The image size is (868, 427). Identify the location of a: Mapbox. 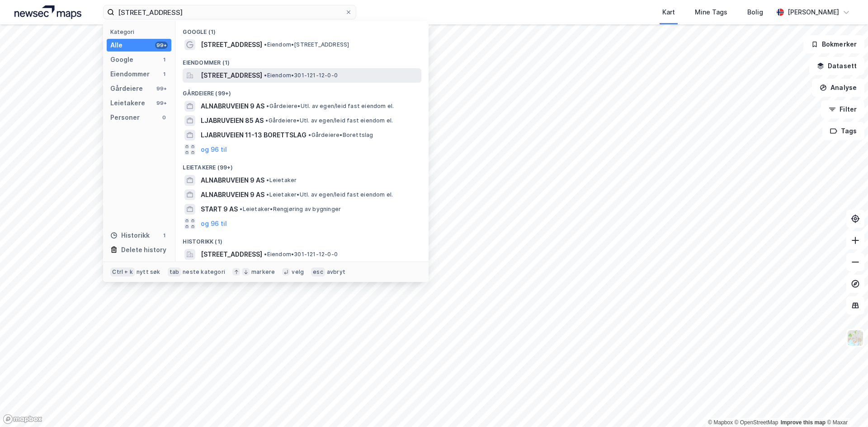
(720, 423).